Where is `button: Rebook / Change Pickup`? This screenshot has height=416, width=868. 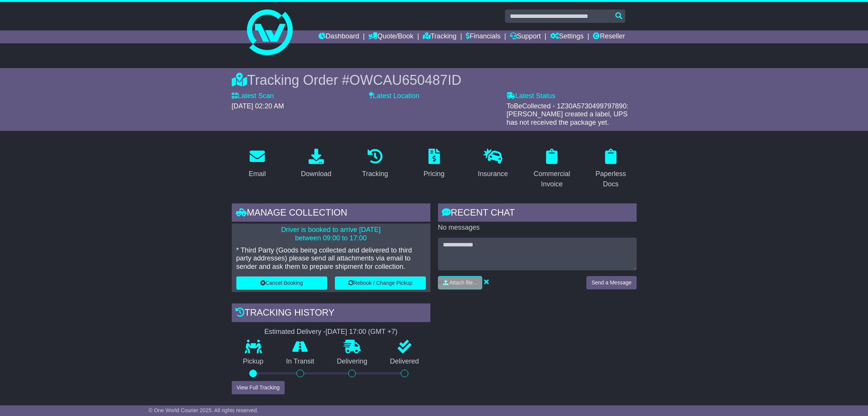 button: Rebook / Change Pickup is located at coordinates (380, 282).